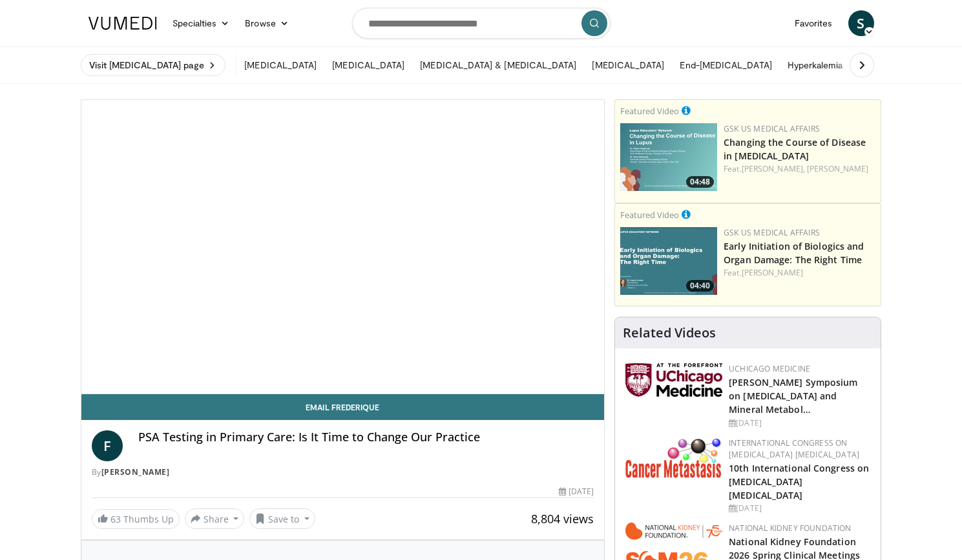  I want to click on span: F, so click(107, 446).